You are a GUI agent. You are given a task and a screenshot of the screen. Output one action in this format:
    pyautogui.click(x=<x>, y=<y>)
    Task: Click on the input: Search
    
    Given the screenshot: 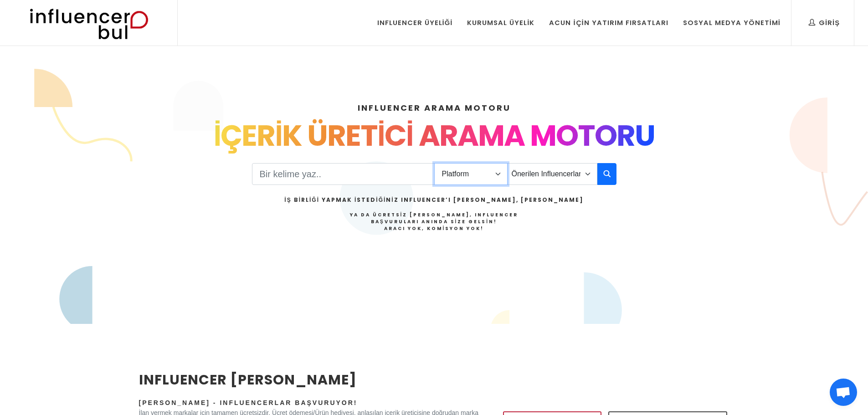 What is the action you would take?
    pyautogui.click(x=343, y=174)
    